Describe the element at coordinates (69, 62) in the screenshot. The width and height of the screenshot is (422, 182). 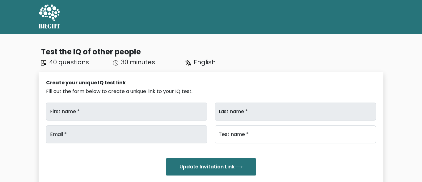
I see `span: 40 questions` at that location.